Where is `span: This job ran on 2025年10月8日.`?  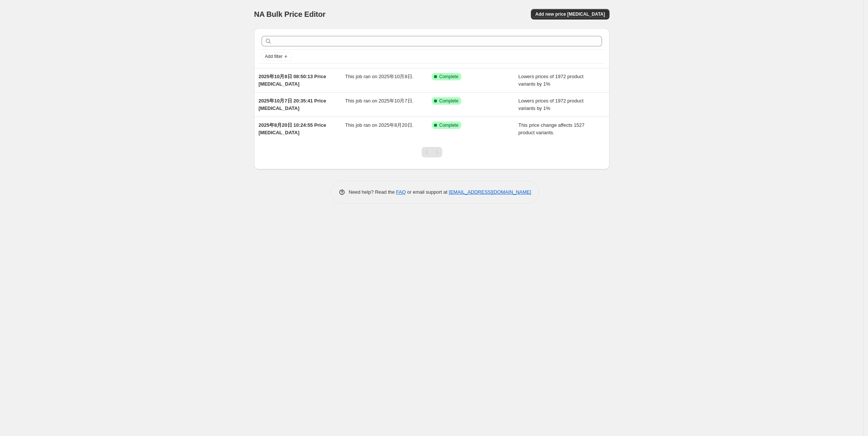 span: This job ran on 2025年10月8日. is located at coordinates (379, 76).